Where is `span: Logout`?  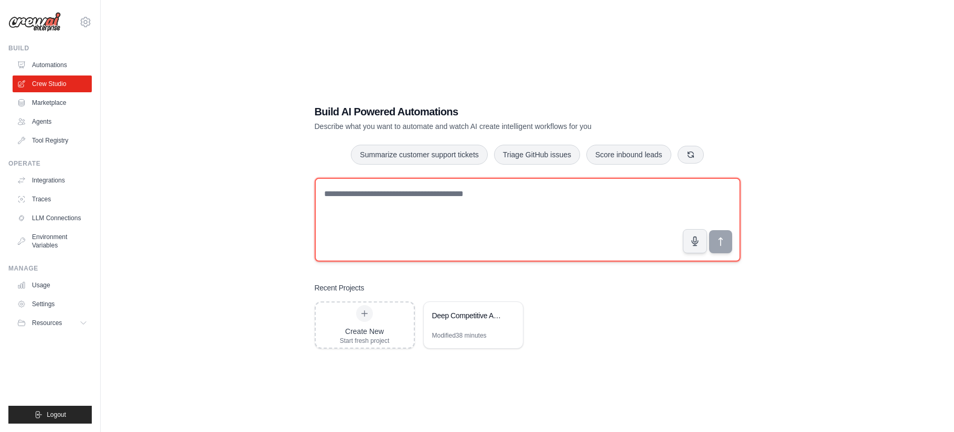
span: Logout is located at coordinates (56, 415).